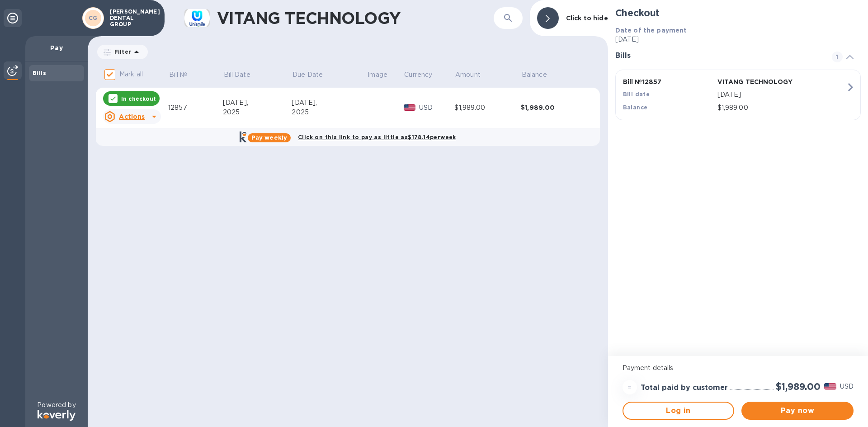 The height and width of the screenshot is (427, 868). I want to click on span: Amount, so click(474, 74).